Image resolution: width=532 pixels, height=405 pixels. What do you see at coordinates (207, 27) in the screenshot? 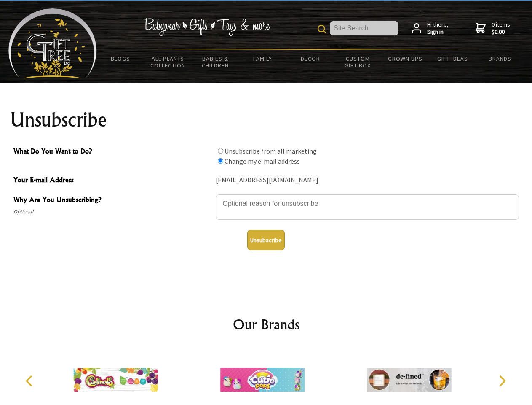
I see `img: Babywear - Gifts - Toys & more` at bounding box center [207, 27].